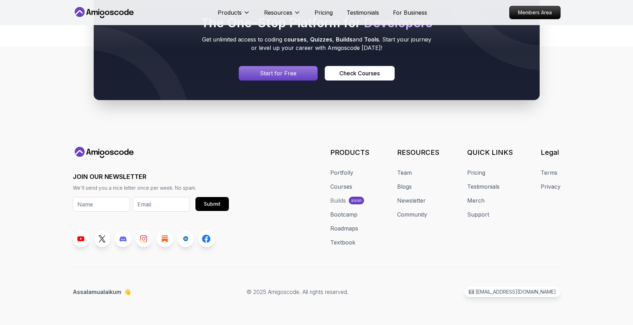 The width and height of the screenshot is (633, 325). I want to click on a: Instagram link, so click(144, 239).